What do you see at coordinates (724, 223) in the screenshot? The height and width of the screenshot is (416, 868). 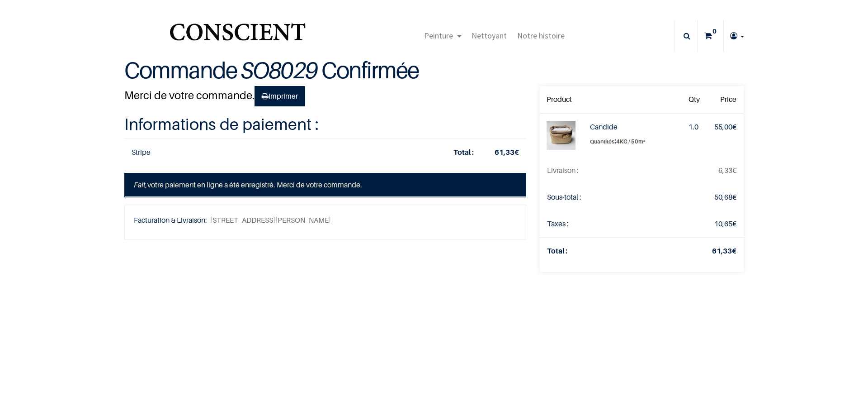 I see `span: 10,65` at bounding box center [724, 223].